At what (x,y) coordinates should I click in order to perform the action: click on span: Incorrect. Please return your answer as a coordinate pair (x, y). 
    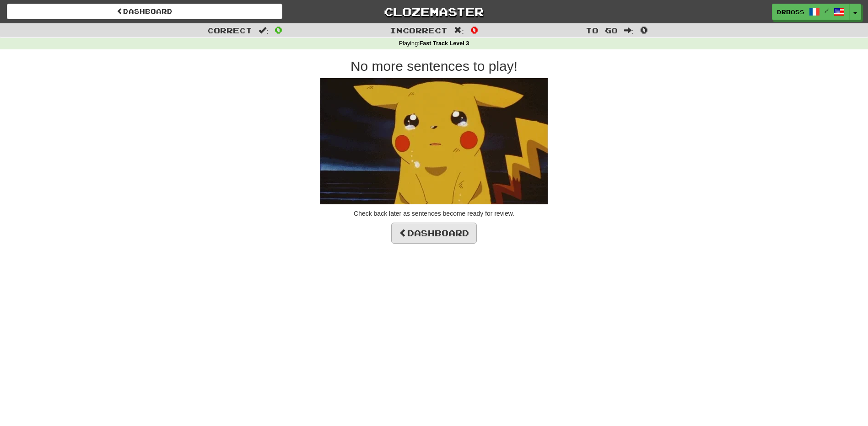
    Looking at the image, I should click on (418, 30).